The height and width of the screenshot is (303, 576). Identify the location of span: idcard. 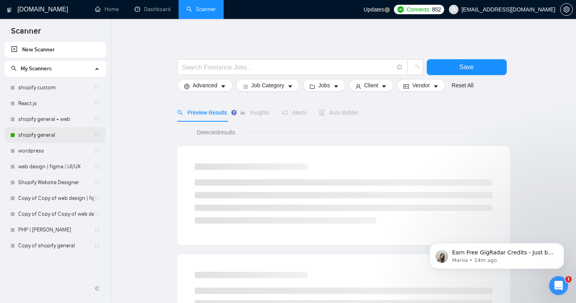
(406, 86).